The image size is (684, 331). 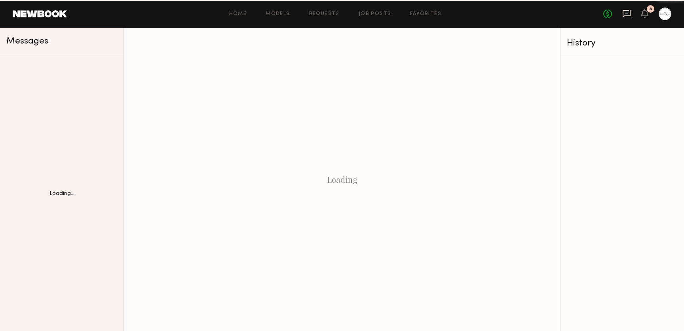 What do you see at coordinates (62, 194) in the screenshot?
I see `div: Loading...` at bounding box center [62, 194].